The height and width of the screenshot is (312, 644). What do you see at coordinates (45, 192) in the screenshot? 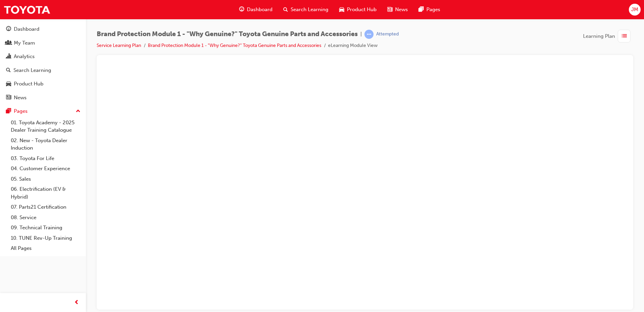
I see `a: 06. Electrification (EV & Hybrid)` at bounding box center [45, 192].